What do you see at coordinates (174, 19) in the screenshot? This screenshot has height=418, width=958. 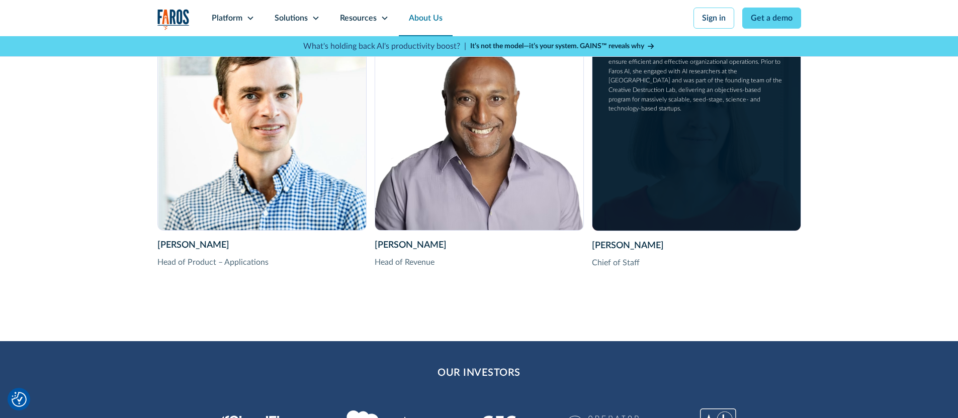 I see `img: Logo of the analytics and reporting company Faros.` at bounding box center [174, 19].